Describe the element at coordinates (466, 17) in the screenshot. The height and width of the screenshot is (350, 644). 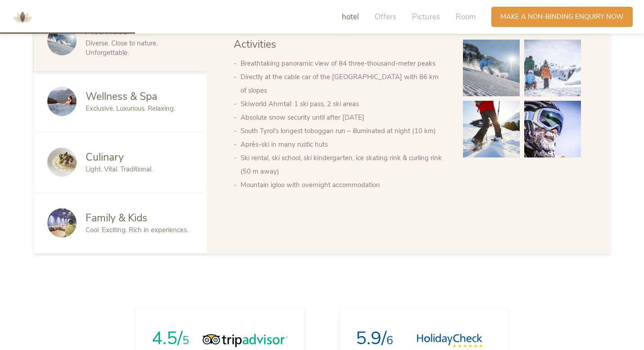
I see `font: Room` at that location.